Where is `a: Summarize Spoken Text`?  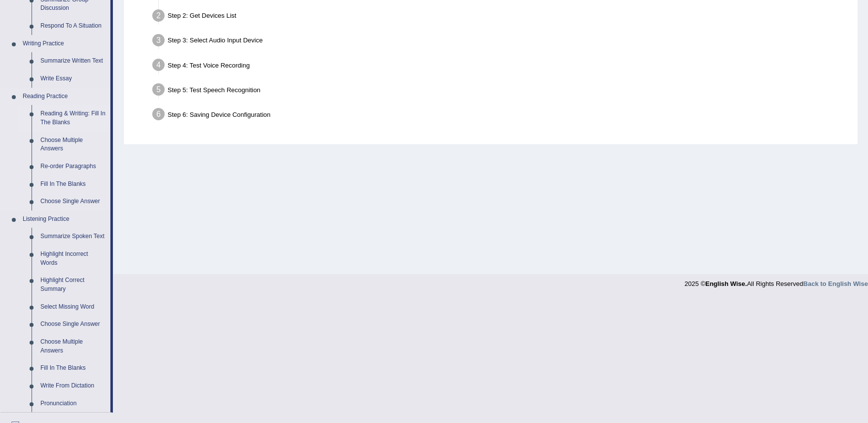 a: Summarize Spoken Text is located at coordinates (73, 237).